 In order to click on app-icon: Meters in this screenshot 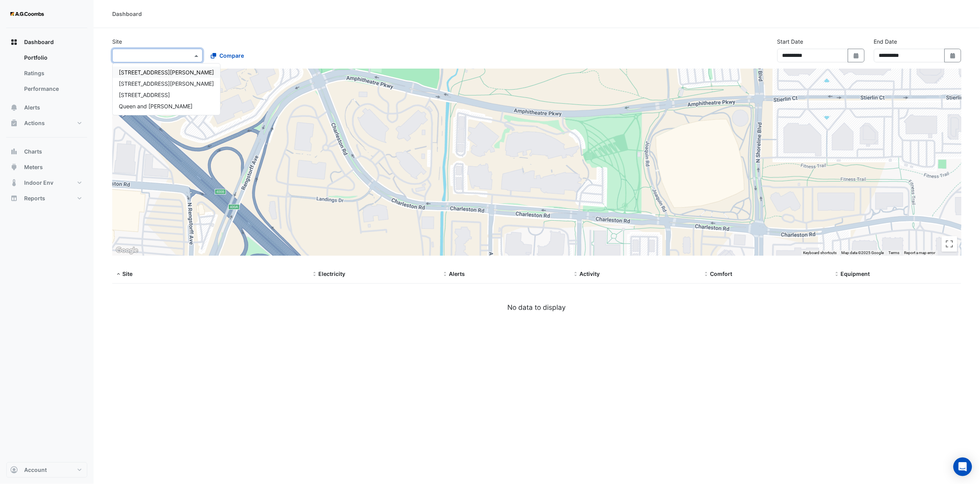, I will do `click(14, 167)`.